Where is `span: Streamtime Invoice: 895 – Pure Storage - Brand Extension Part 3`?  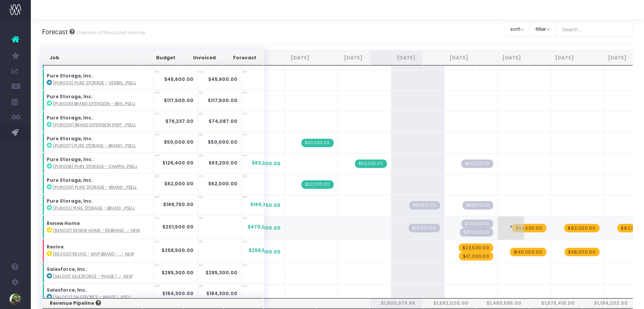 span: Streamtime Invoice: 895 – Pure Storage - Brand Extension Part 3 is located at coordinates (317, 143).